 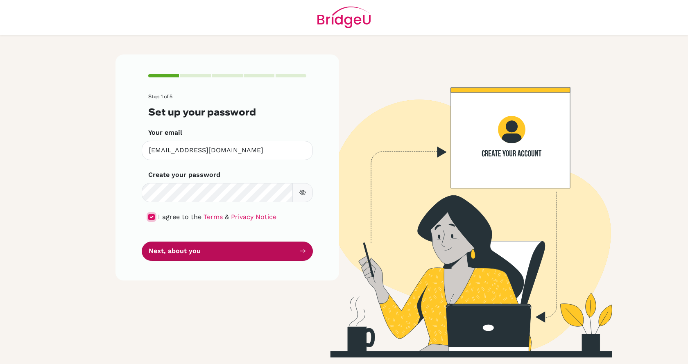 I want to click on span: I agree to the, so click(x=180, y=217).